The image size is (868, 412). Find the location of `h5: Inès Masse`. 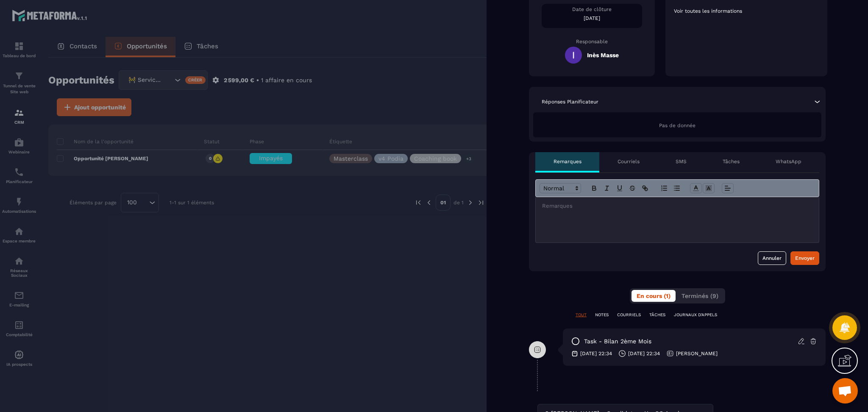

h5: Inès Masse is located at coordinates (603, 55).